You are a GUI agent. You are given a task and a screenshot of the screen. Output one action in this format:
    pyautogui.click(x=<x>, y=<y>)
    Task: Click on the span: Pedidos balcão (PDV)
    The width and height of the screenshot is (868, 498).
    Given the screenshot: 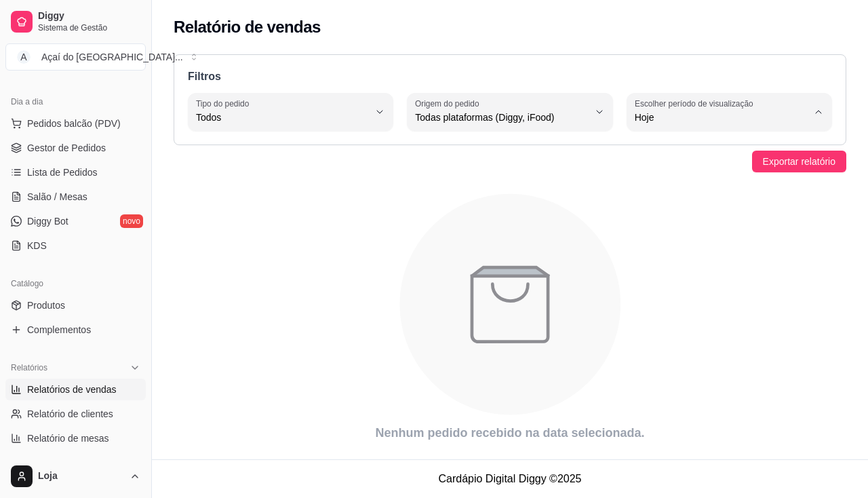 What is the action you would take?
    pyautogui.click(x=74, y=123)
    